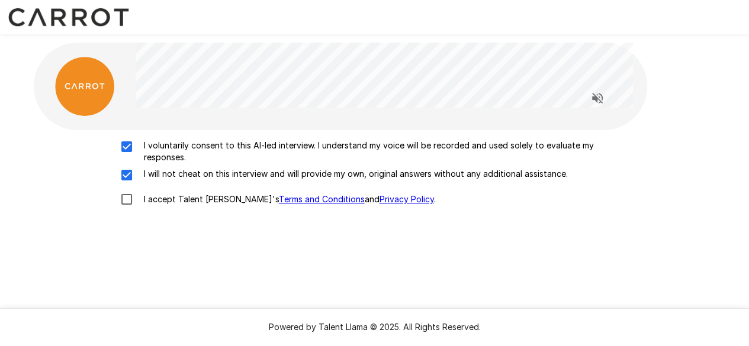  I want to click on img: carrot_logo.png, so click(85, 86).